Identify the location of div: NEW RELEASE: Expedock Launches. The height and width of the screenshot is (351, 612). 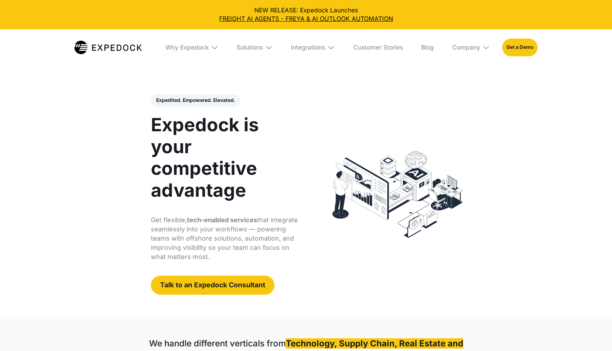
(306, 15).